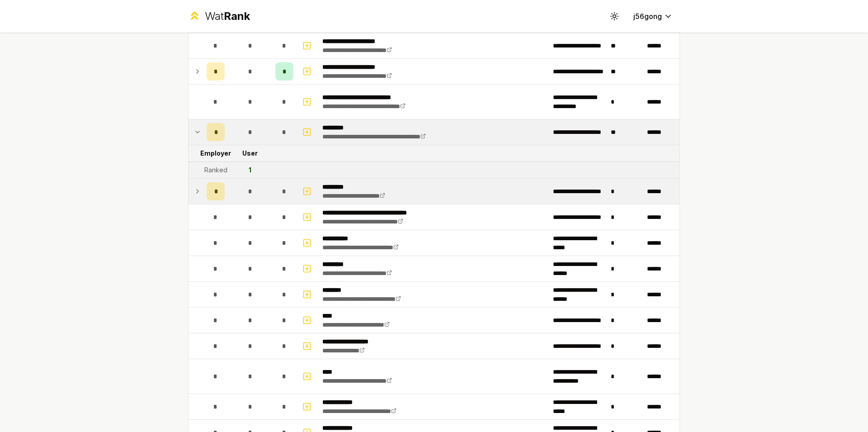 The image size is (868, 432). I want to click on div: 1, so click(250, 170).